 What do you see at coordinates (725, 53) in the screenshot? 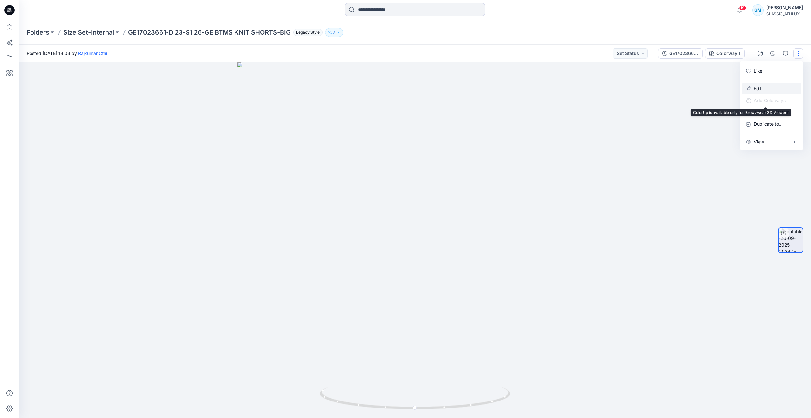
I see `button: Colorway 1` at bounding box center [725, 53].